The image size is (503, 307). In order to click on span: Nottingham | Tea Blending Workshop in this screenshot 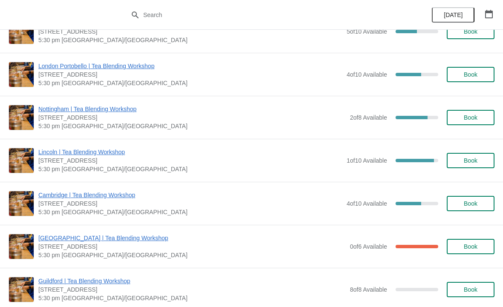, I will do `click(192, 109)`.